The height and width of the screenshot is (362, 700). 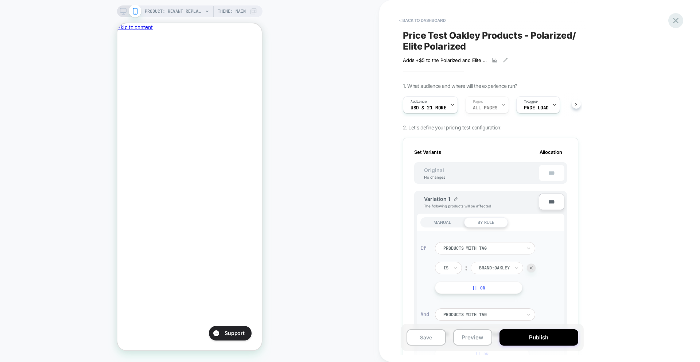 I want to click on span: Allocation, so click(x=551, y=152).